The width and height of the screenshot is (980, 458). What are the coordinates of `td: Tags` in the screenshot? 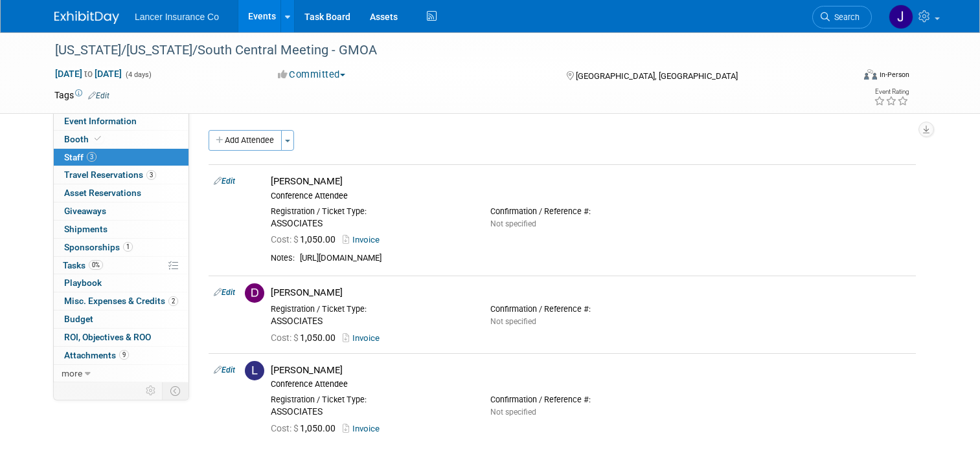 It's located at (82, 95).